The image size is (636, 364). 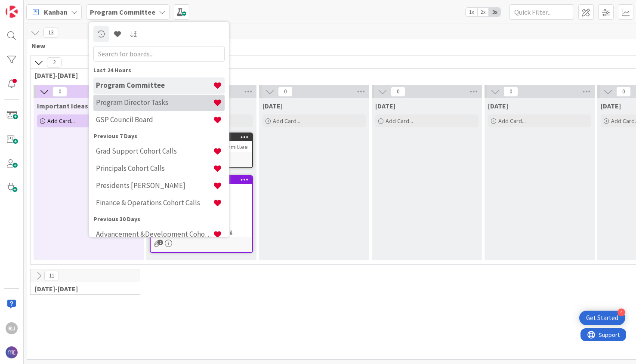 I want to click on span: February 6th, so click(x=385, y=106).